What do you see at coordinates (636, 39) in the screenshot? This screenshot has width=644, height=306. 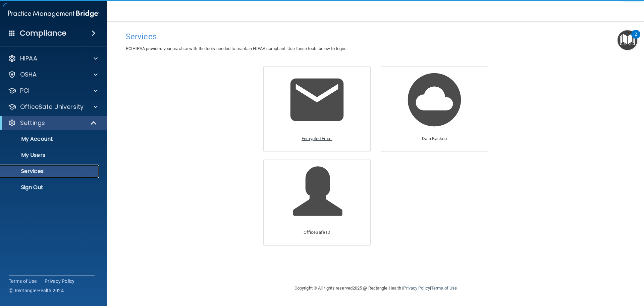 I see `div: 2` at bounding box center [636, 39].